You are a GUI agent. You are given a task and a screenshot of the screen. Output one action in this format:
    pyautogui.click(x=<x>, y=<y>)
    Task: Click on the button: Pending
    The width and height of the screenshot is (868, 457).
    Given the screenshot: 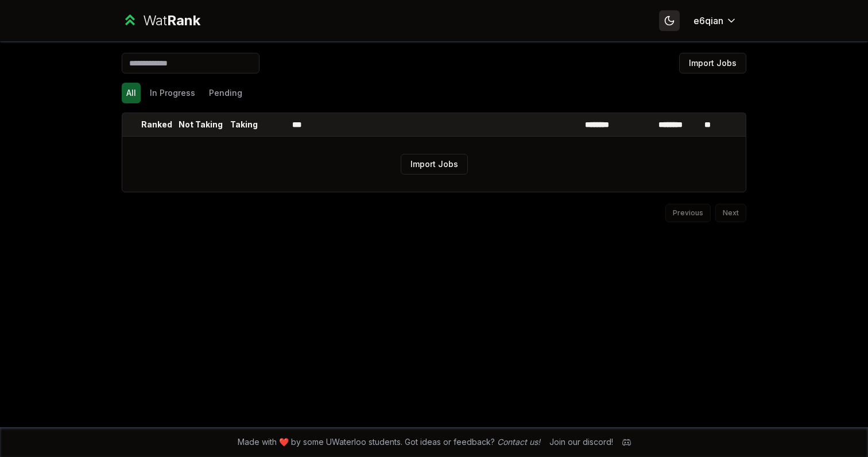 What is the action you would take?
    pyautogui.click(x=225, y=93)
    